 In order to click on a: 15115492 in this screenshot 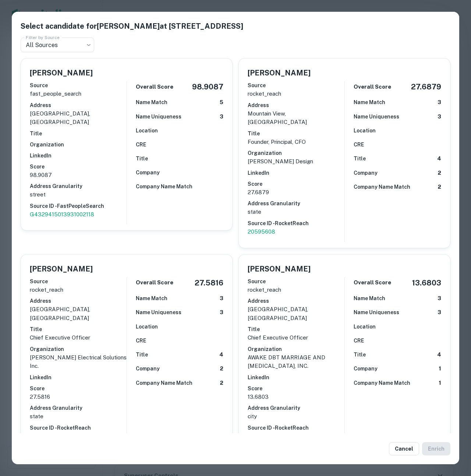, I will do `click(296, 436)`.